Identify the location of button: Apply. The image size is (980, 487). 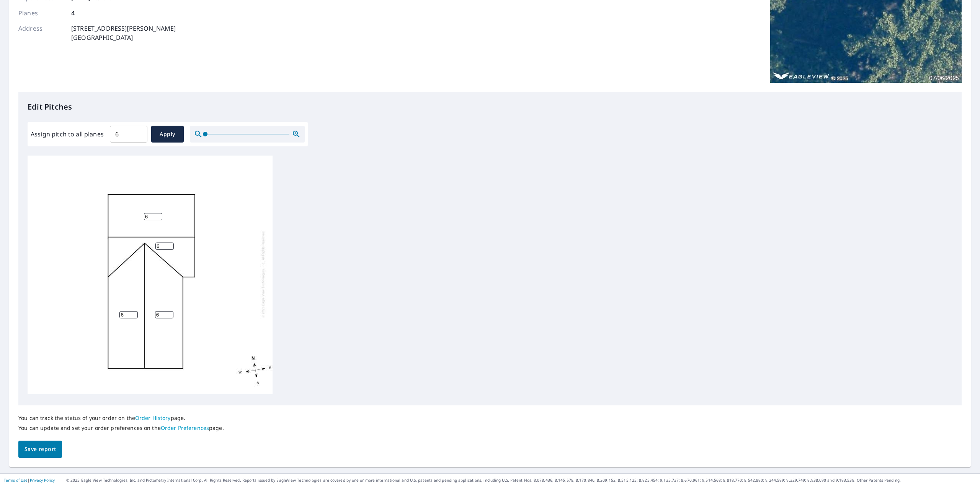
(167, 134).